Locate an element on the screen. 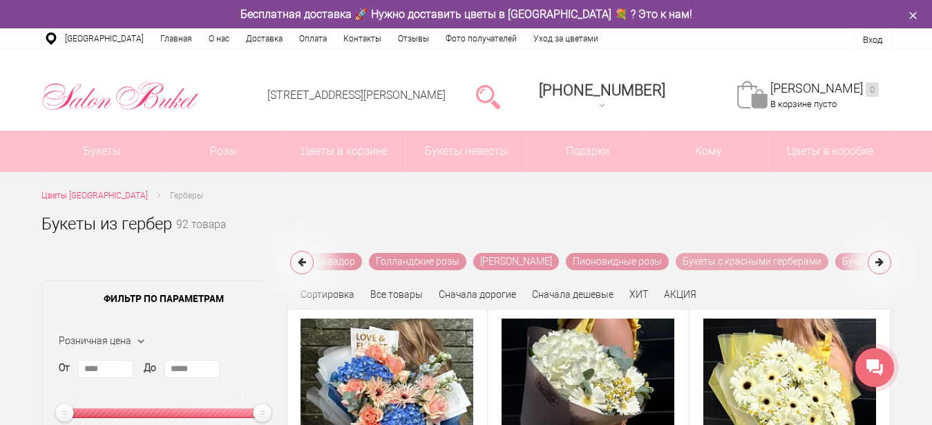  a: Контакты is located at coordinates (362, 39).